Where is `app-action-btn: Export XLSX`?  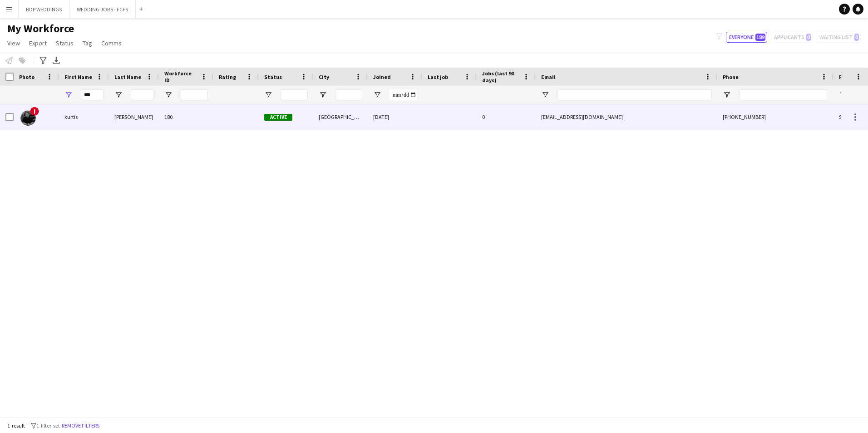
app-action-btn: Export XLSX is located at coordinates (56, 61).